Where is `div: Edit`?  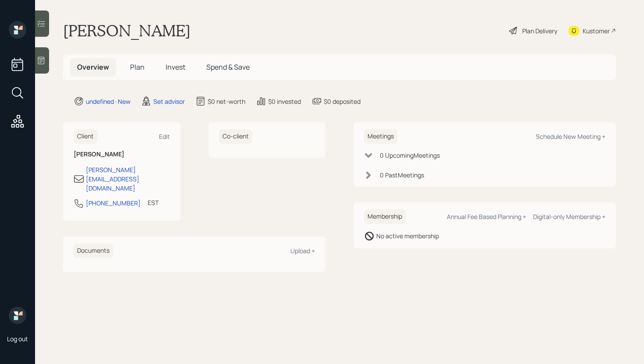
div: Edit is located at coordinates (164, 136).